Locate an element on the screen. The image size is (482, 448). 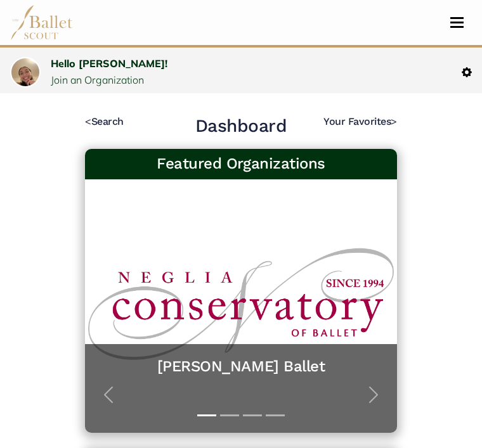
a: Your Favorites> is located at coordinates (361, 121).